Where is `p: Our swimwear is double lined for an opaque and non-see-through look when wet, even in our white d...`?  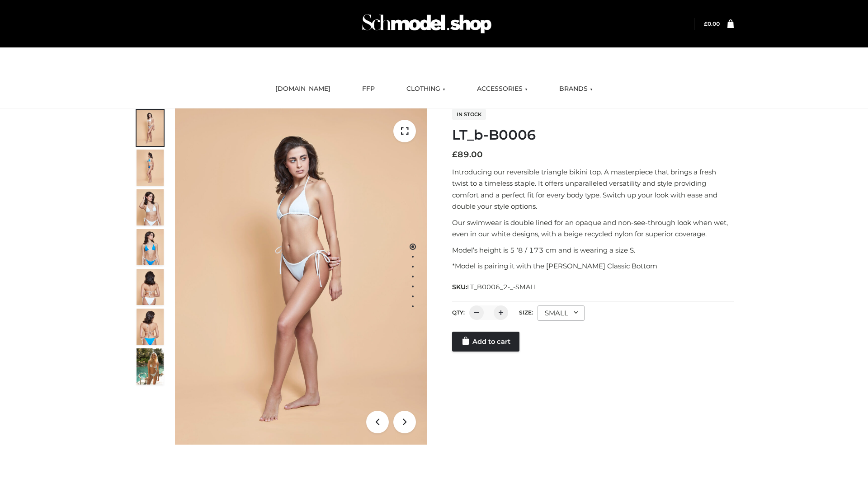 p: Our swimwear is double lined for an opaque and non-see-through look when wet, even in our white d... is located at coordinates (593, 228).